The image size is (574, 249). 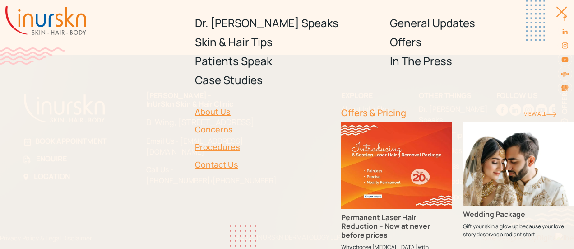 I want to click on h3: Wedding Package, so click(x=518, y=214).